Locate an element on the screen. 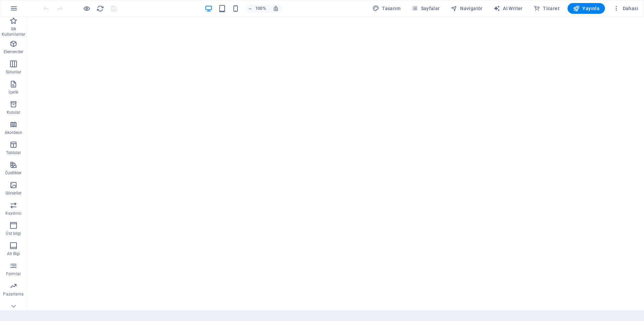  i: Sayfayı yeniden yükleyin is located at coordinates (100, 9).